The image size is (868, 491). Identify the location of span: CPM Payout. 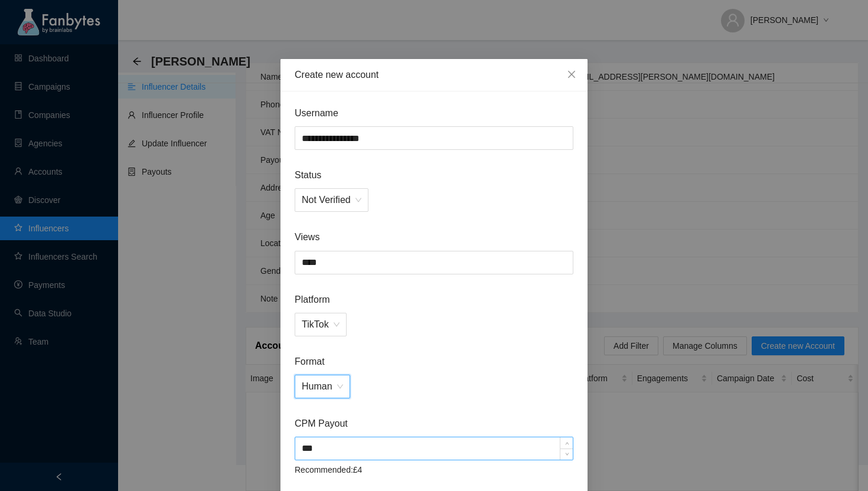
(434, 423).